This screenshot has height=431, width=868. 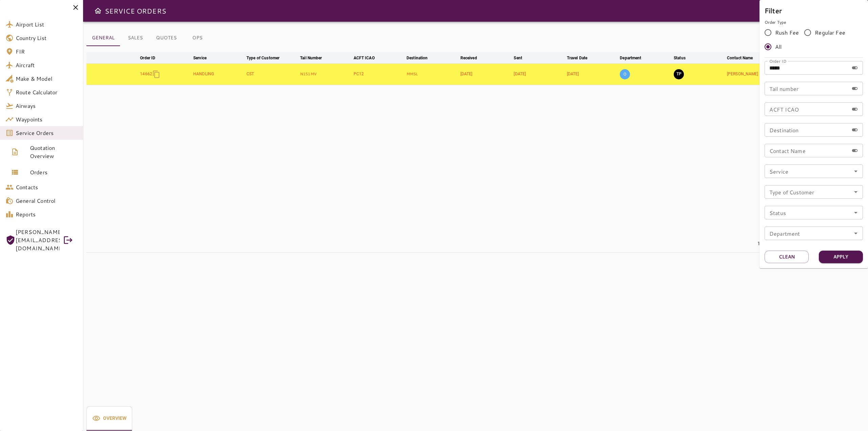 What do you see at coordinates (787, 257) in the screenshot?
I see `button: Clean` at bounding box center [787, 257].